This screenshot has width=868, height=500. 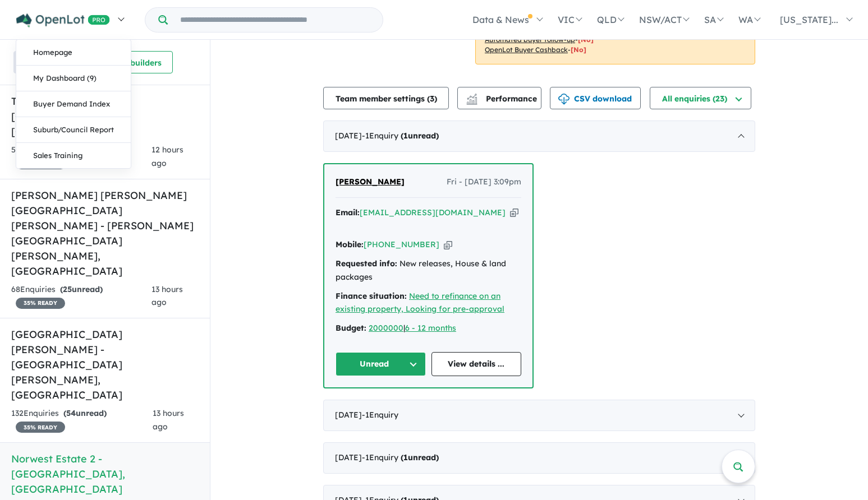 I want to click on u: 6 - 12 months, so click(x=430, y=328).